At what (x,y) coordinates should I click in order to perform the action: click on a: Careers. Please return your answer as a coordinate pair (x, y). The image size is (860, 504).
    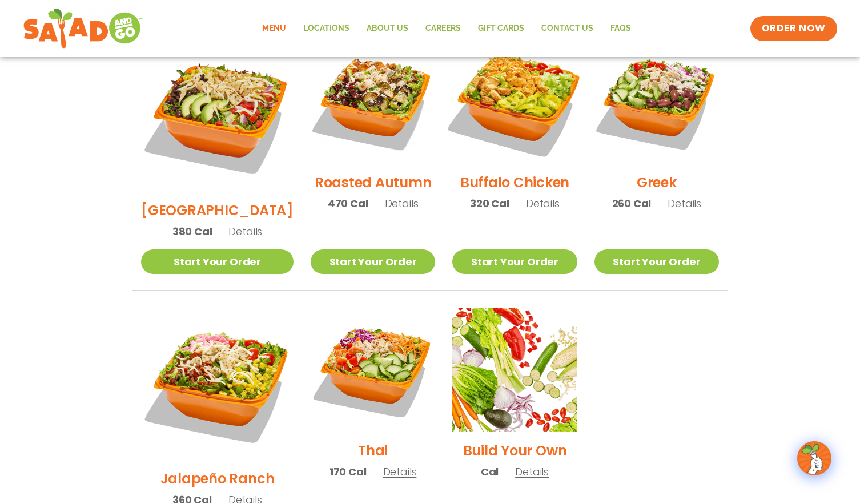
    Looking at the image, I should click on (443, 29).